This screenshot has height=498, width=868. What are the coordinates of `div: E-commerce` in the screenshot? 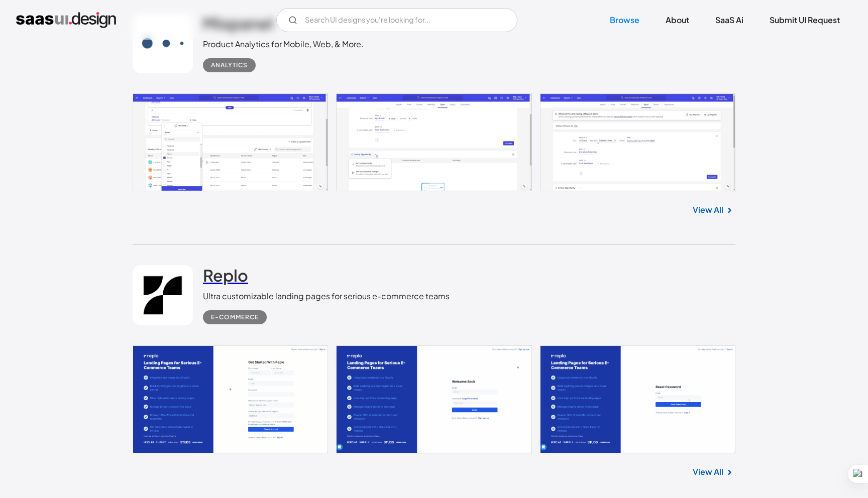 It's located at (235, 317).